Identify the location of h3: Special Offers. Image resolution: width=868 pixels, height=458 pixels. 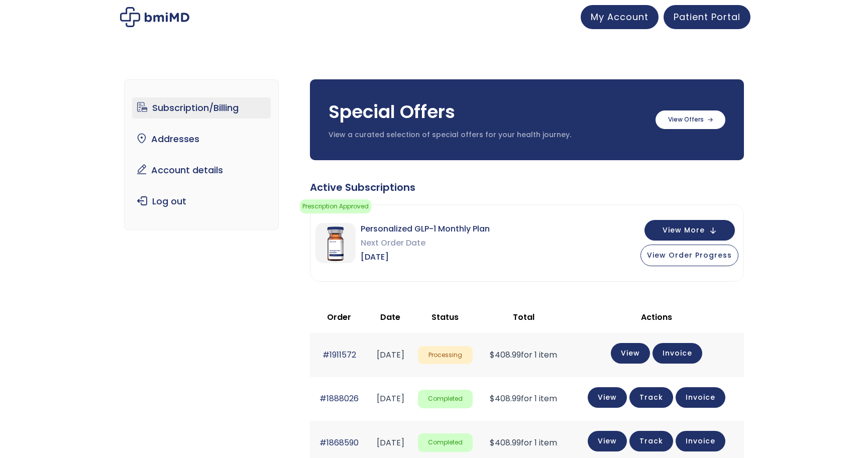
(487, 112).